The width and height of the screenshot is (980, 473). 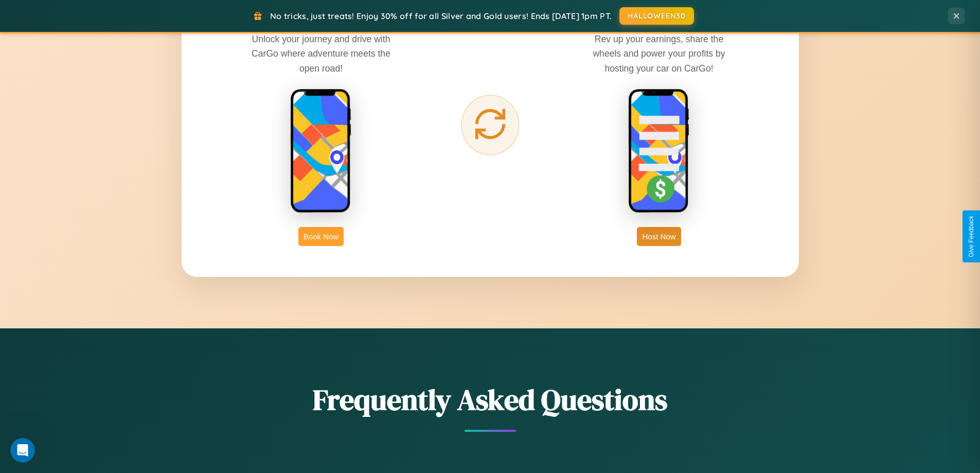 What do you see at coordinates (321, 54) in the screenshot?
I see `p: Unlock your journey and drive with CarGo where adventure meets the open road!` at bounding box center [321, 54].